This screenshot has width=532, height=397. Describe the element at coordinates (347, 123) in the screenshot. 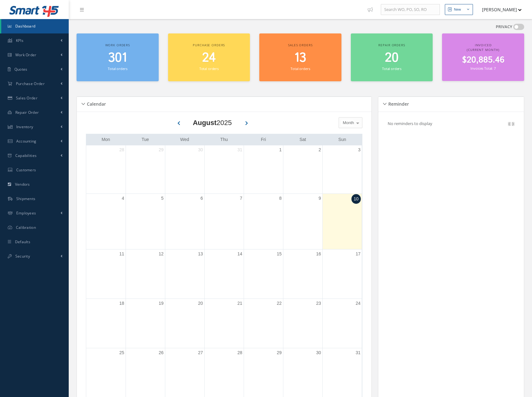

I see `span: Month` at that location.